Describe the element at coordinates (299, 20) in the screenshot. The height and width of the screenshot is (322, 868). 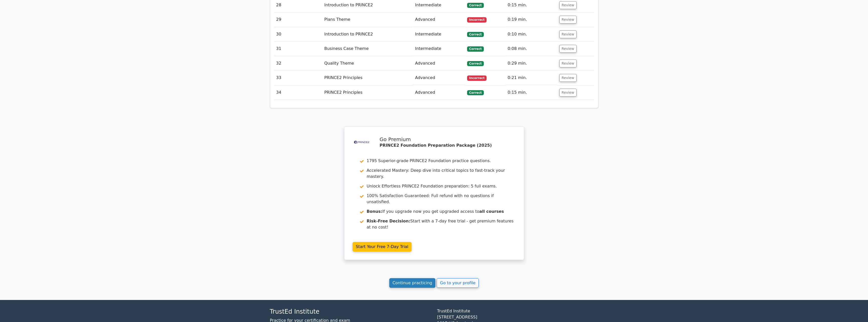
I see `td: 29` at that location.